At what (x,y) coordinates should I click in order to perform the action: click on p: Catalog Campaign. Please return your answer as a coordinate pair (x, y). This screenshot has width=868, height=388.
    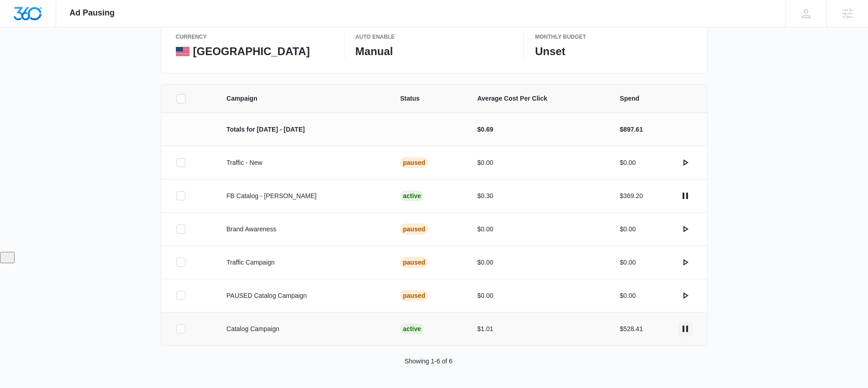
    Looking at the image, I should click on (302, 329).